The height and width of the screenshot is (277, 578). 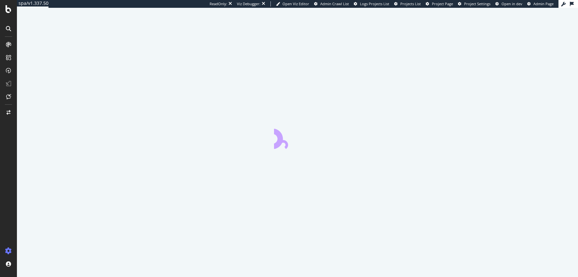 I want to click on a: Projects List, so click(x=407, y=4).